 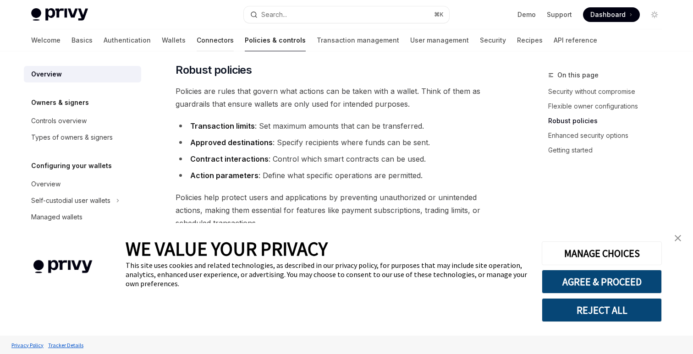 I want to click on a: Managed wallets, so click(x=83, y=217).